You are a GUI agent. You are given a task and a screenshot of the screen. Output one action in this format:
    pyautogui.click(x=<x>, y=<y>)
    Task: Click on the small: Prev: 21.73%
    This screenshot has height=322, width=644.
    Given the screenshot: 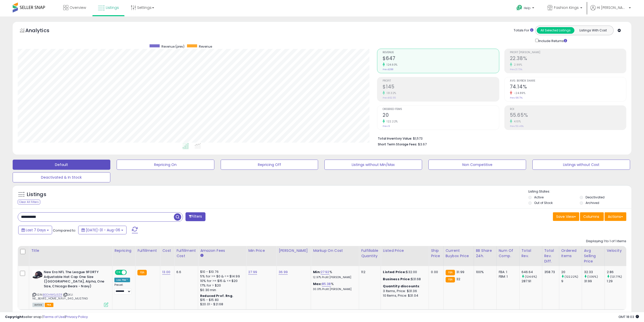 What is the action you would take?
    pyautogui.click(x=516, y=69)
    